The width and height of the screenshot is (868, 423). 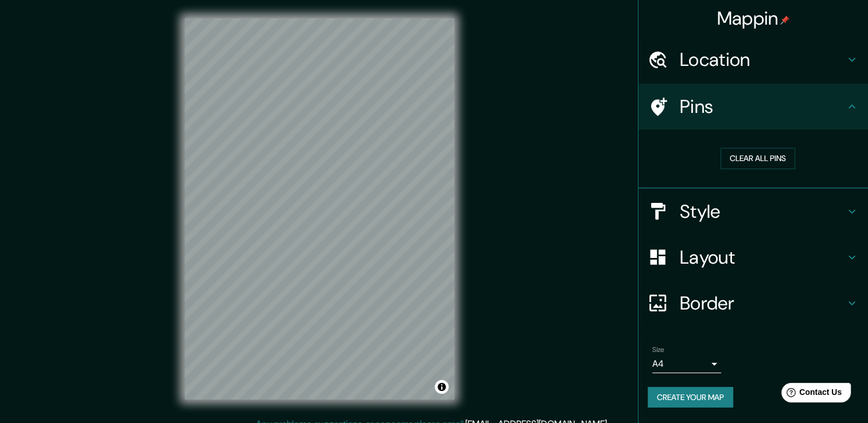 I want to click on img: pin-icon.png, so click(x=785, y=20).